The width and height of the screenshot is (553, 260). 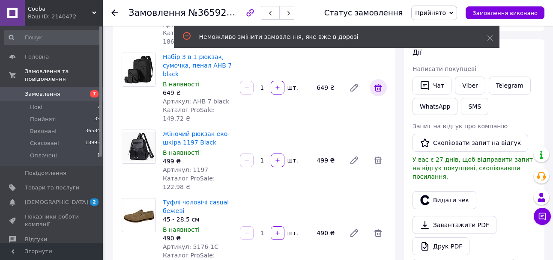 What do you see at coordinates (36, 107) in the screenshot?
I see `span: Нові` at bounding box center [36, 107].